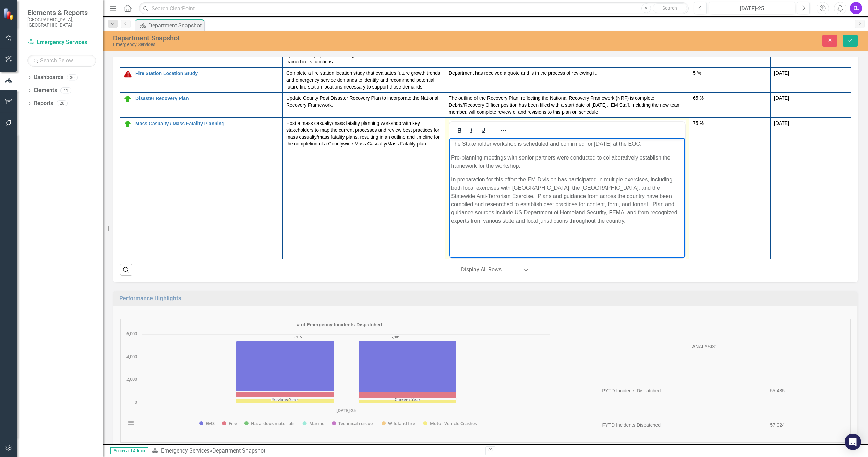 This screenshot has width=868, height=457. I want to click on div: EL, so click(856, 8).